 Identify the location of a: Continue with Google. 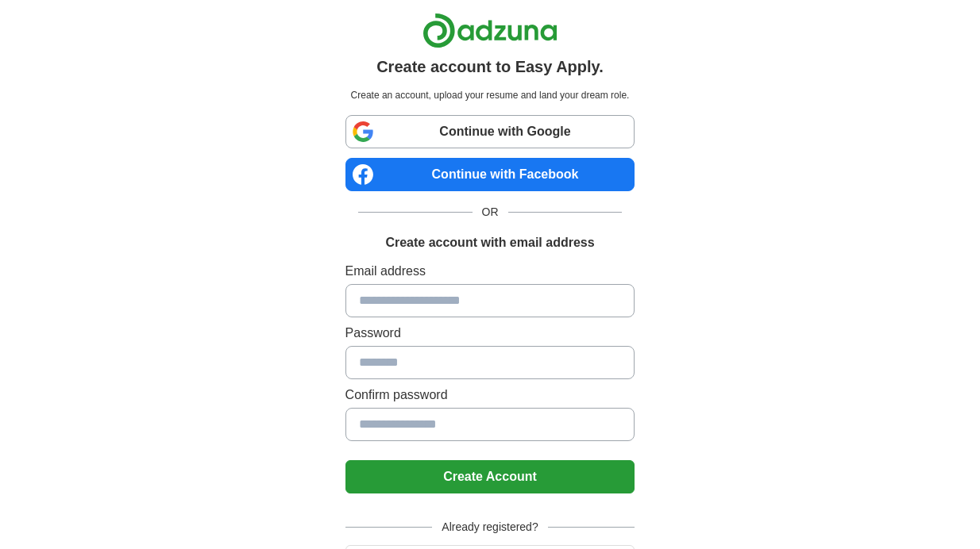
(490, 132).